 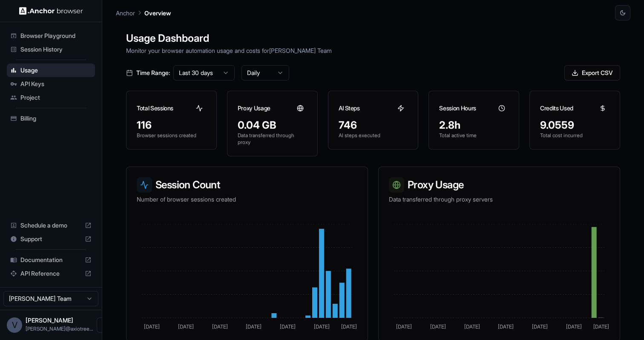 I want to click on h3: Credits Used, so click(x=556, y=108).